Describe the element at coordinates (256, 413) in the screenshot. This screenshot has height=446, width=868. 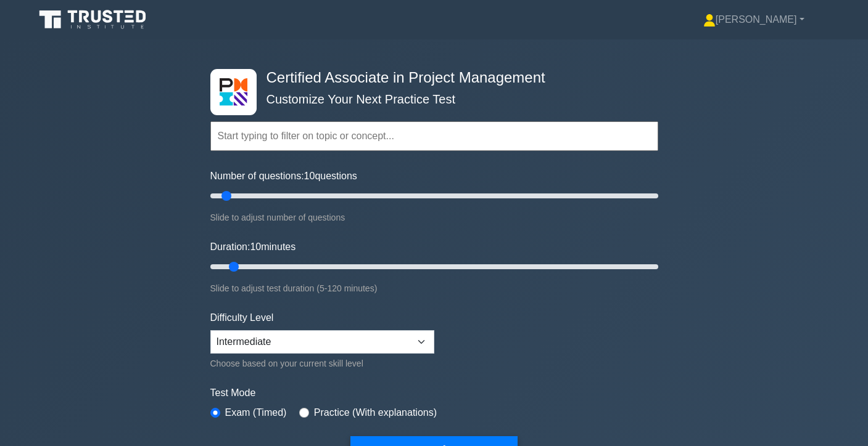
I see `label: Exam (Timed)` at that location.